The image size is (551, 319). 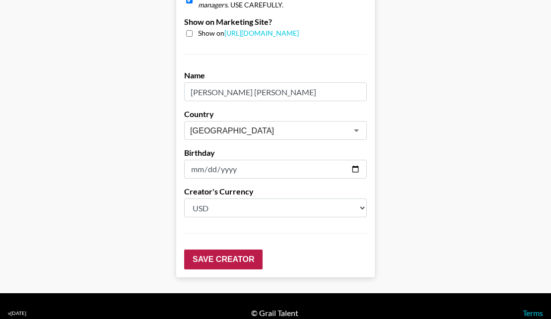 What do you see at coordinates (275, 22) in the screenshot?
I see `label: Show on Marketing Site?` at bounding box center [275, 22].